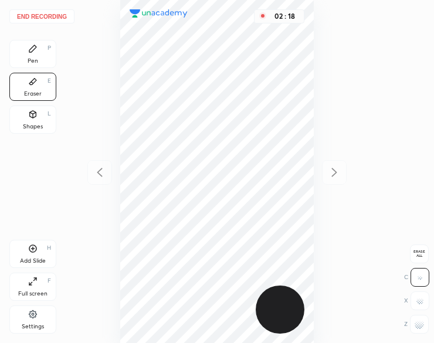 Image resolution: width=434 pixels, height=343 pixels. I want to click on div: F, so click(49, 281).